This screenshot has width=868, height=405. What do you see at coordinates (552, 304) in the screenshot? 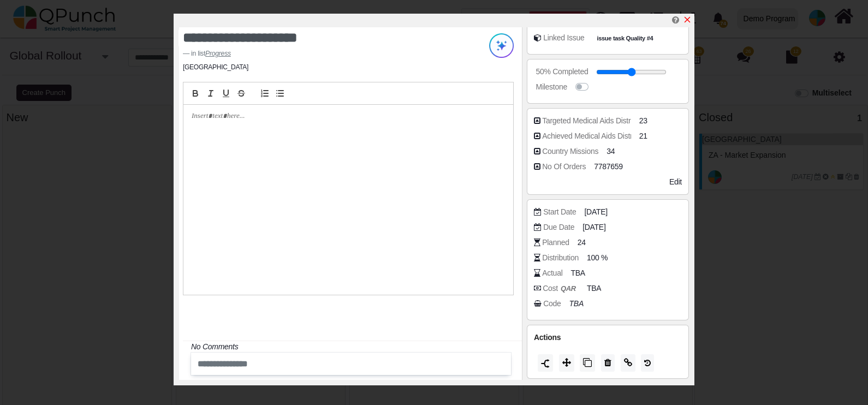
I see `div: Code` at bounding box center [552, 304].